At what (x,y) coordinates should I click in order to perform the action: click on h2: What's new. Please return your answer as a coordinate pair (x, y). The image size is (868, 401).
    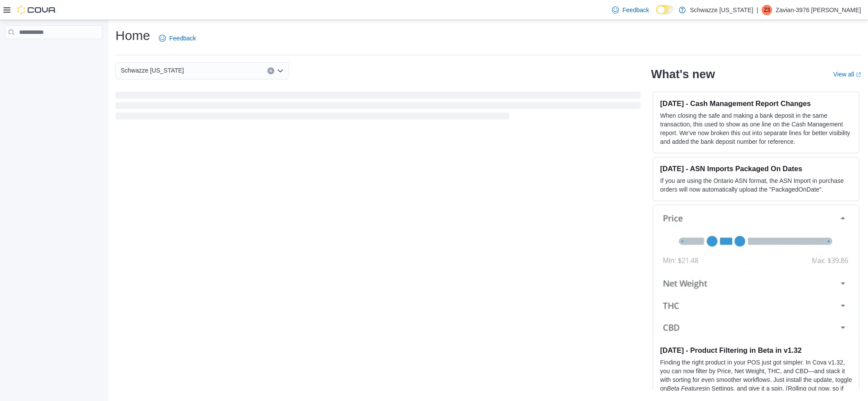
    Looking at the image, I should click on (683, 75).